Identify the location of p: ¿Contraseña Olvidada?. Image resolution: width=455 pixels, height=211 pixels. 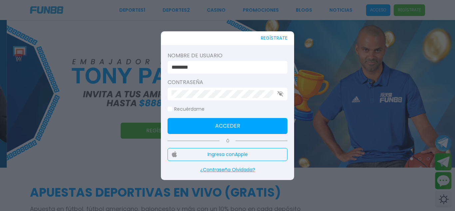
(228, 170).